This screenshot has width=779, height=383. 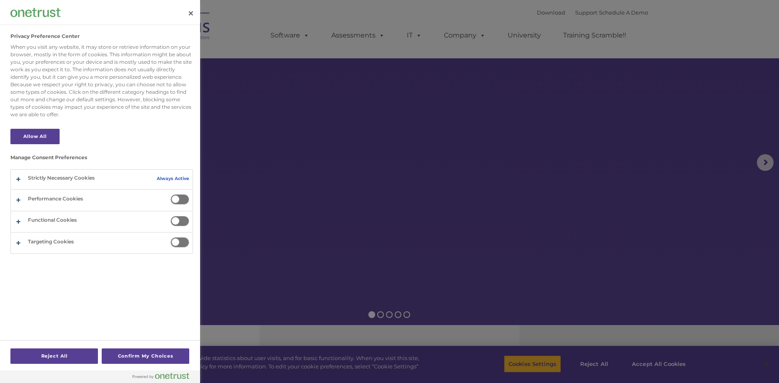 What do you see at coordinates (128, 58) in the screenshot?
I see `span: Last name` at bounding box center [128, 58].